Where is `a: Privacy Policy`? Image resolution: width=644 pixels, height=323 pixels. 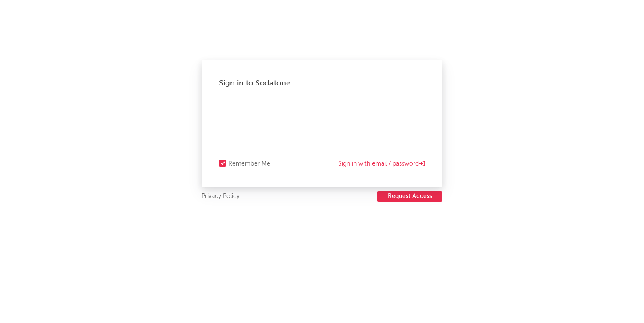
a: Privacy Policy is located at coordinates (220, 196).